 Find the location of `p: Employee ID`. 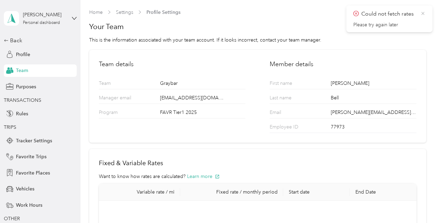

p: Employee ID is located at coordinates (296, 128).